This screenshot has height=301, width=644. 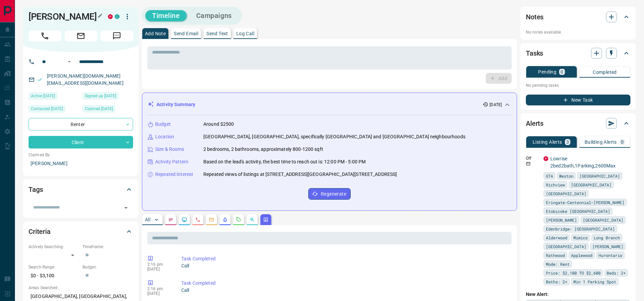 I want to click on span: Alderwood, so click(x=556, y=237).